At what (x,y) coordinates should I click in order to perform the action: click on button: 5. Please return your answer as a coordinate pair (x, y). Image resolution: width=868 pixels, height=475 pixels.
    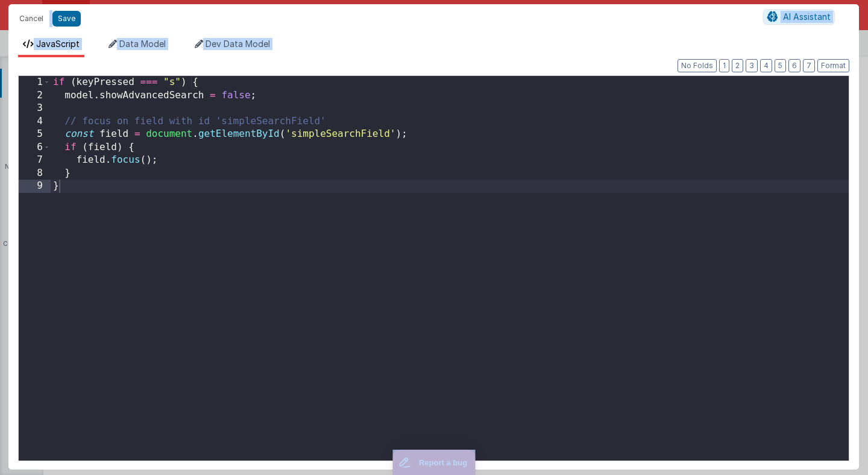
    Looking at the image, I should click on (780, 66).